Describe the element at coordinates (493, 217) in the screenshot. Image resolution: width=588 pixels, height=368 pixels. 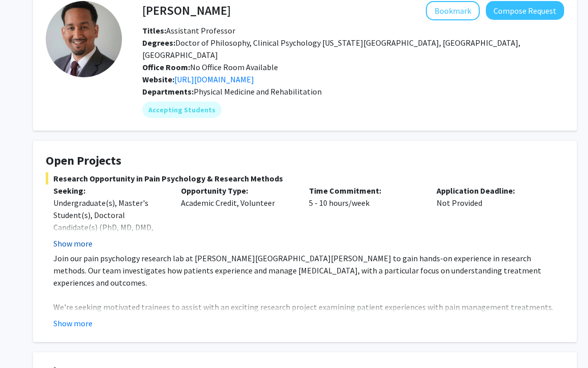
I see `div: Not Provided` at that location.